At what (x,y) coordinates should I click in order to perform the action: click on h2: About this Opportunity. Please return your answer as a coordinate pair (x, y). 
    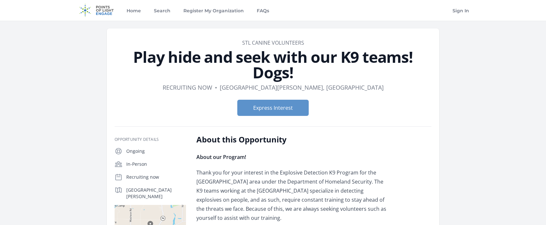
    Looking at the image, I should click on (291, 140).